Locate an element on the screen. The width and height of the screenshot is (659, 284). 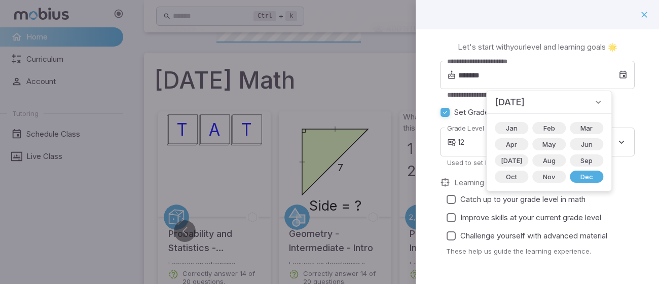
span: Catch up to your grade level in math is located at coordinates (523, 200).